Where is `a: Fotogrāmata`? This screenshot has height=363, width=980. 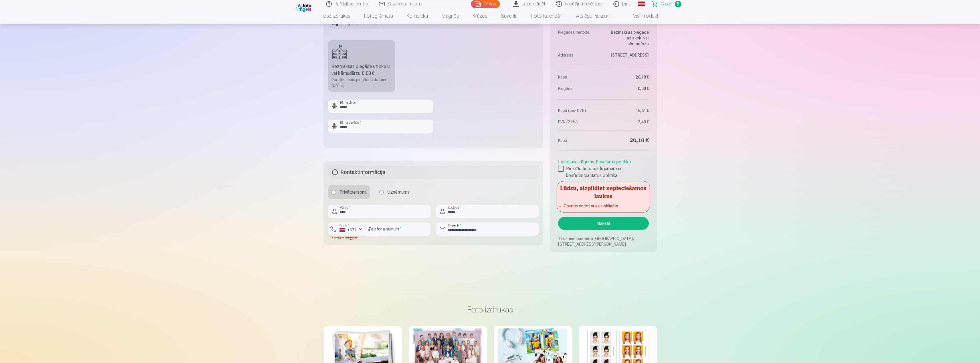 a: Fotogrāmata is located at coordinates (378, 16).